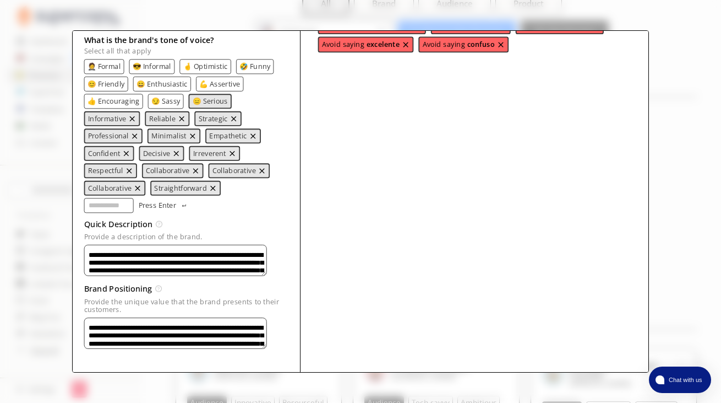 This screenshot has height=403, width=721. What do you see at coordinates (180, 188) in the screenshot?
I see `button: Straightforward` at bounding box center [180, 188].